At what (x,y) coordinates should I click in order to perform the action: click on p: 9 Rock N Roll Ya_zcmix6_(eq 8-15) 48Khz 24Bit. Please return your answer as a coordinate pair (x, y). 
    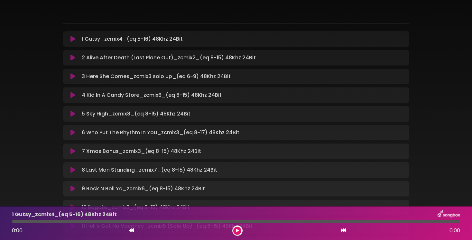
    Looking at the image, I should click on (143, 188).